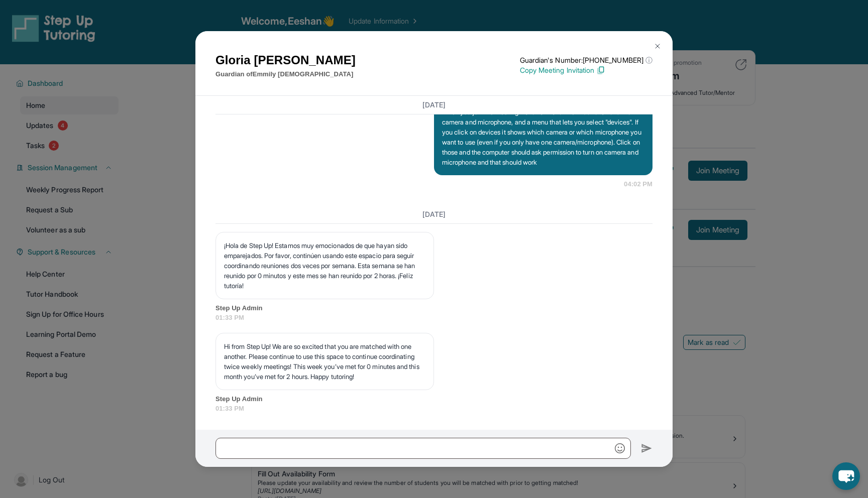  What do you see at coordinates (649, 60) in the screenshot?
I see `span: ⓘ` at bounding box center [649, 60].